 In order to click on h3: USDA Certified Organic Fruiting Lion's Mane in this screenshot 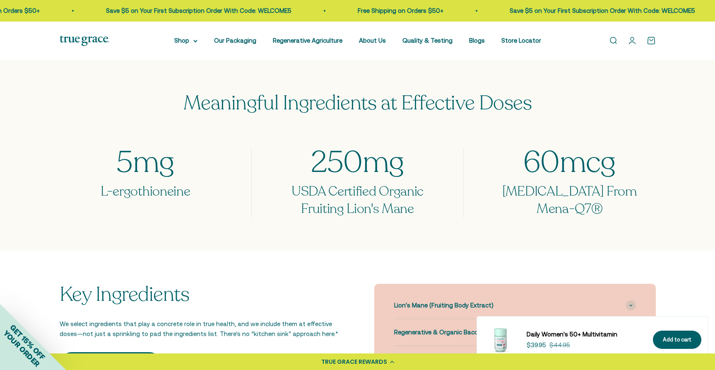, I will do `click(357, 200)`.